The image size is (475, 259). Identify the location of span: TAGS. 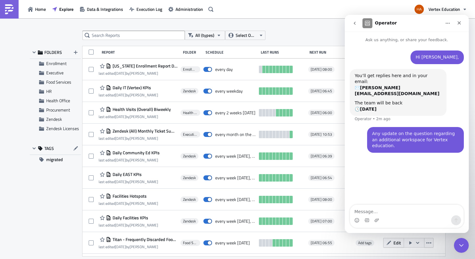
(49, 148).